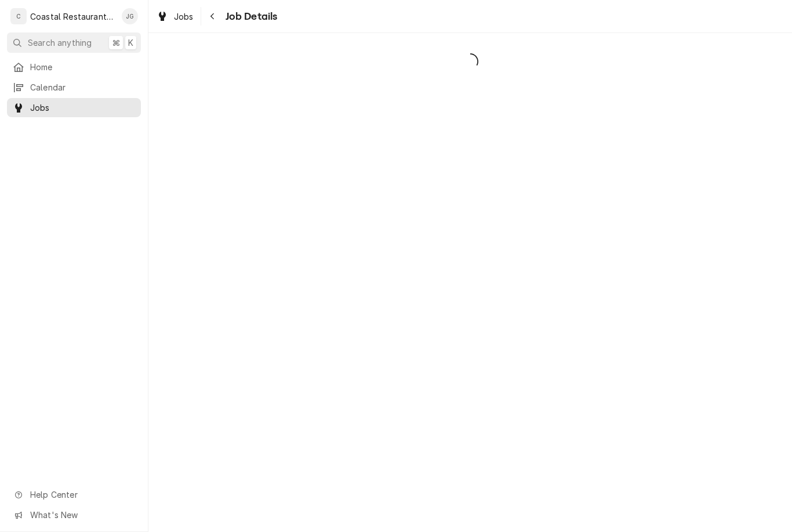 Image resolution: width=792 pixels, height=532 pixels. What do you see at coordinates (74, 515) in the screenshot?
I see `a: Go to What's New` at bounding box center [74, 515].